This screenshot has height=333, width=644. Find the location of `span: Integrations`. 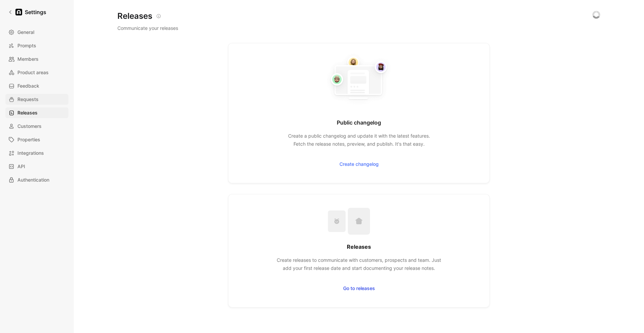

span: Integrations is located at coordinates (30, 153).